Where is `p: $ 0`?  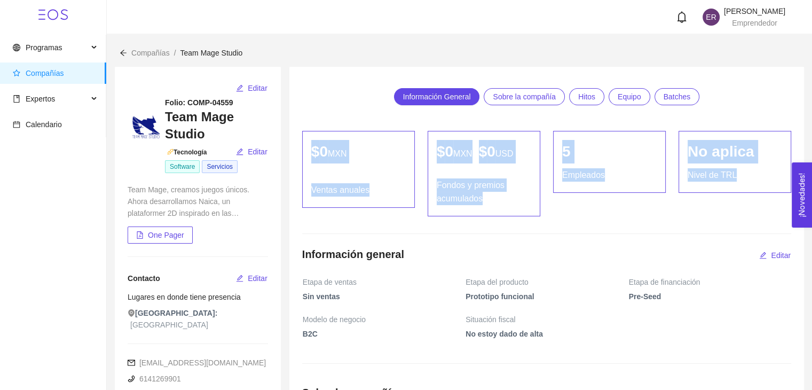 p: $ 0 is located at coordinates (358, 152).